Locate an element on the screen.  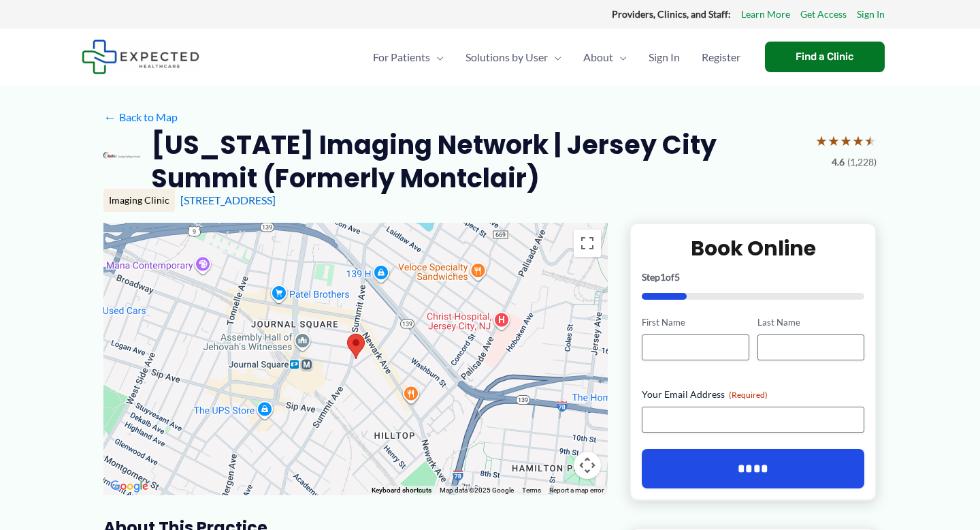
button: Keyboard shortcuts is located at coordinates (401, 490).